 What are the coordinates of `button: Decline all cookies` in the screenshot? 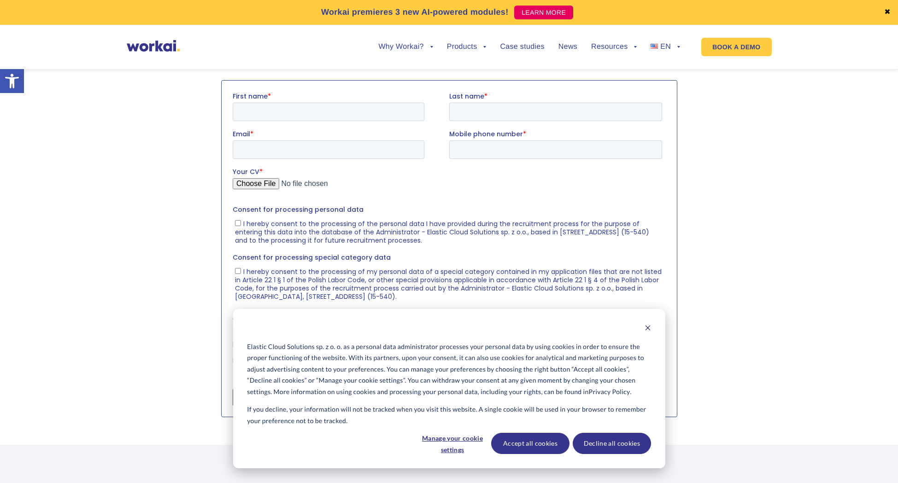 It's located at (612, 444).